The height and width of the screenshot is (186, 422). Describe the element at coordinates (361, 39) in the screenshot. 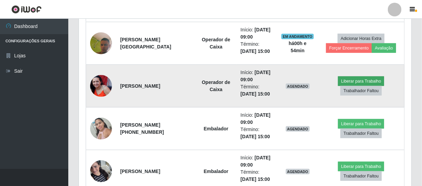

I see `button: Adicionar Horas Extra` at that location.